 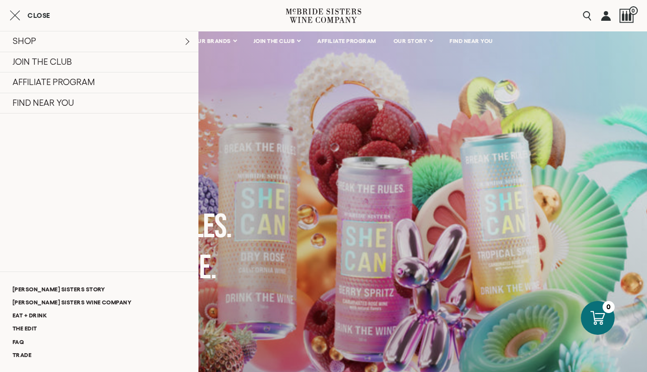 What do you see at coordinates (277, 41) in the screenshot?
I see `a: JOIN THE CLUB` at bounding box center [277, 41].